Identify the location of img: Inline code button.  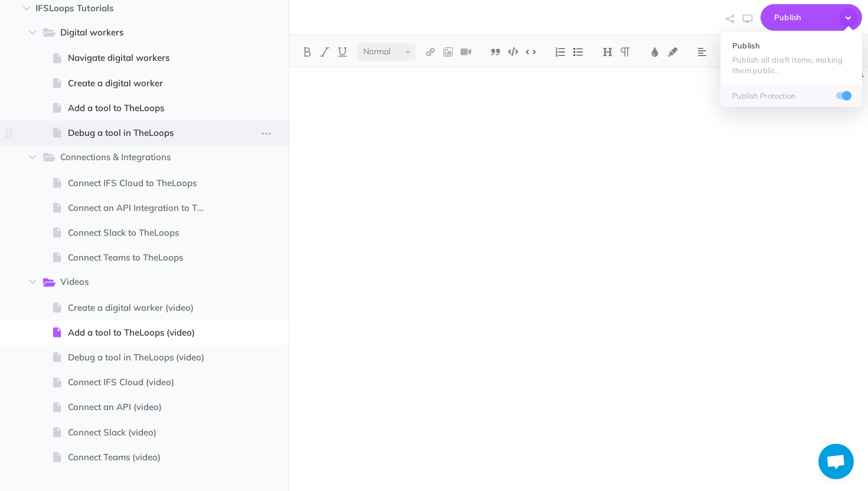
(530, 52).